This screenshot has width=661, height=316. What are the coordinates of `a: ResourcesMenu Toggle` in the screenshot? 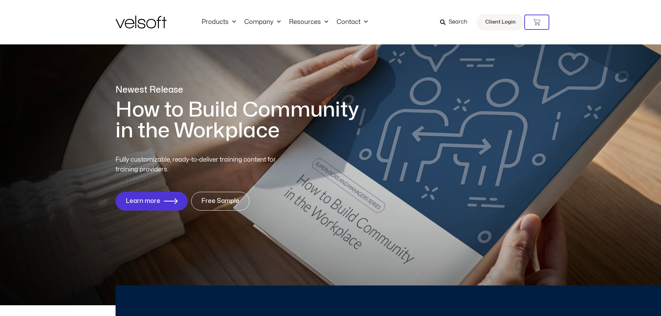 It's located at (308, 22).